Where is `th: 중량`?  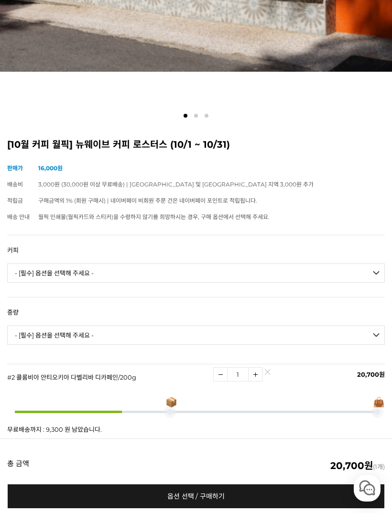 th: 중량 is located at coordinates (22, 308).